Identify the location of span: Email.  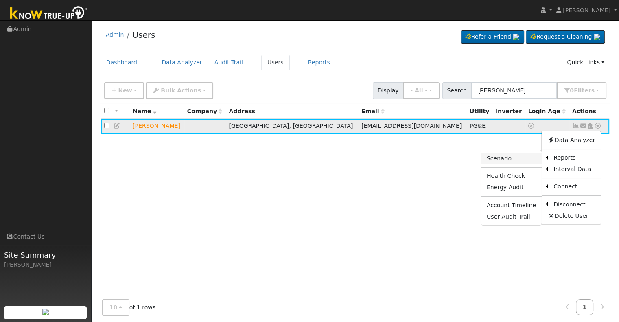
(373, 111).